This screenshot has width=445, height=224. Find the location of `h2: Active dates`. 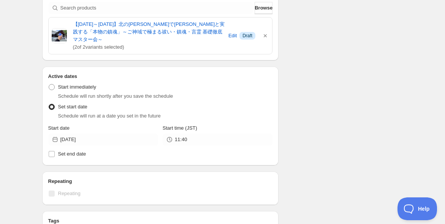

h2: Active dates is located at coordinates (160, 76).